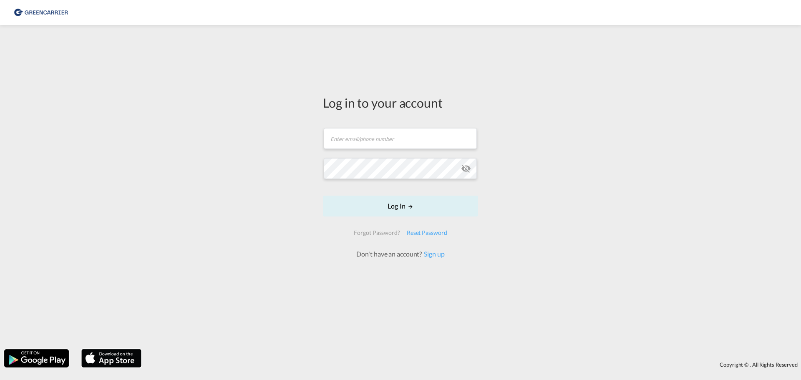 The width and height of the screenshot is (801, 380). I want to click on div: Copyright © . All Rights Reserved, so click(473, 365).